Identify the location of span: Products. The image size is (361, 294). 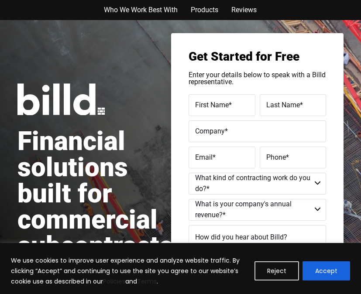
(204, 10).